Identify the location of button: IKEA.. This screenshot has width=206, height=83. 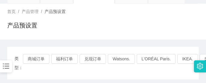
(188, 59).